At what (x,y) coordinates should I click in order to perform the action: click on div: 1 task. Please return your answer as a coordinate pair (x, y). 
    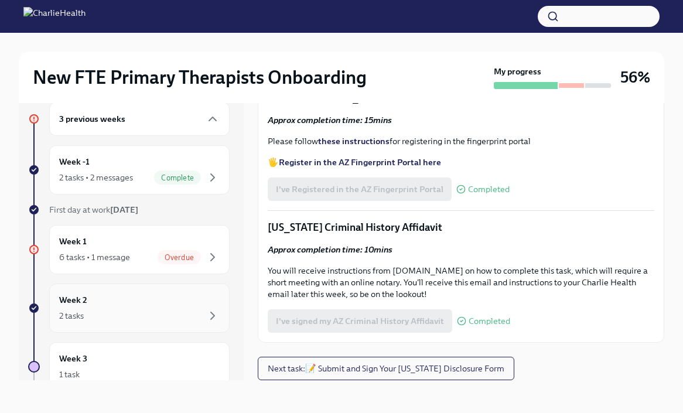
    Looking at the image, I should click on (69, 374).